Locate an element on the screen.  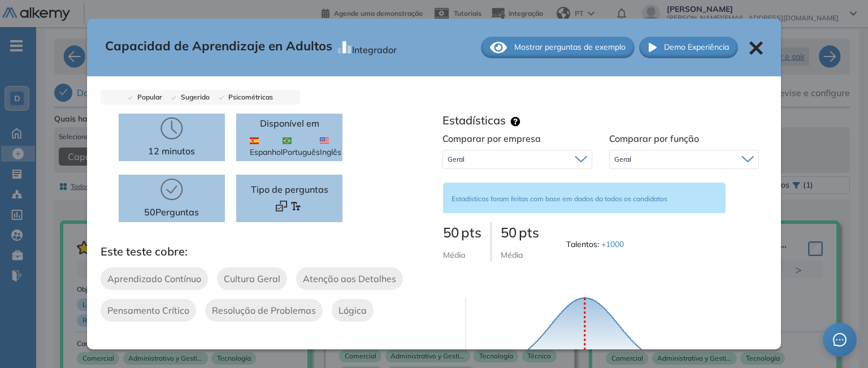
p: 12 minutos is located at coordinates (171, 151).